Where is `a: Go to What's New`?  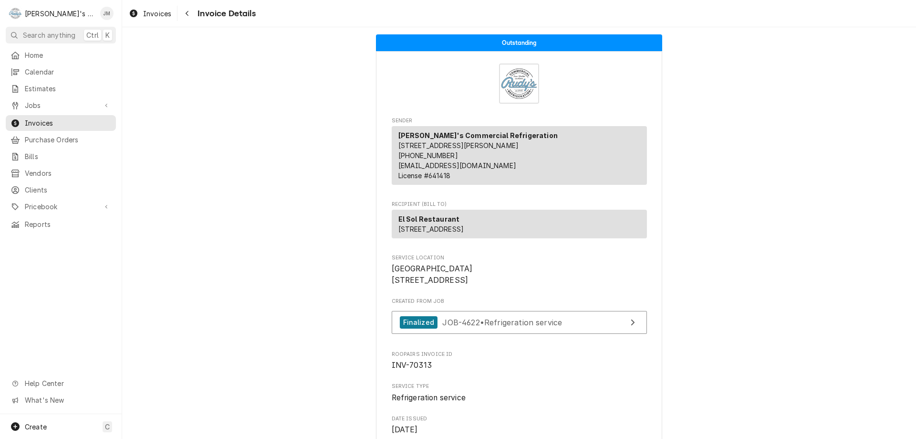
a: Go to What's New is located at coordinates (61, 399).